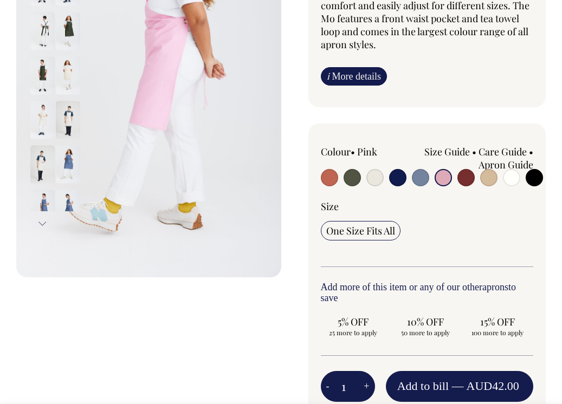 This screenshot has width=562, height=404. Describe the element at coordinates (495, 287) in the screenshot. I see `a: aprons` at that location.